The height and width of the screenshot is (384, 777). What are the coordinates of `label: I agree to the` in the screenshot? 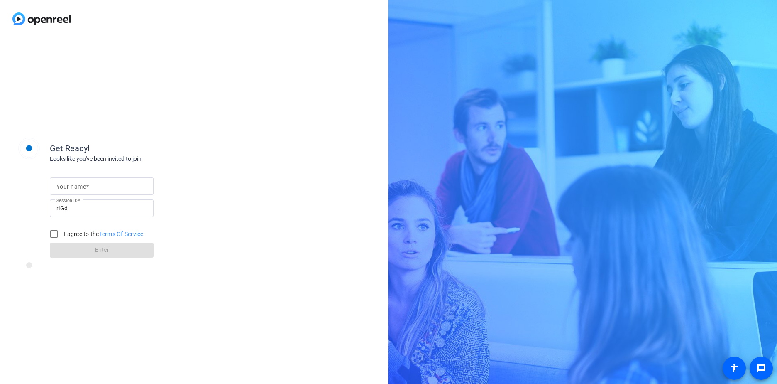 It's located at (103, 234).